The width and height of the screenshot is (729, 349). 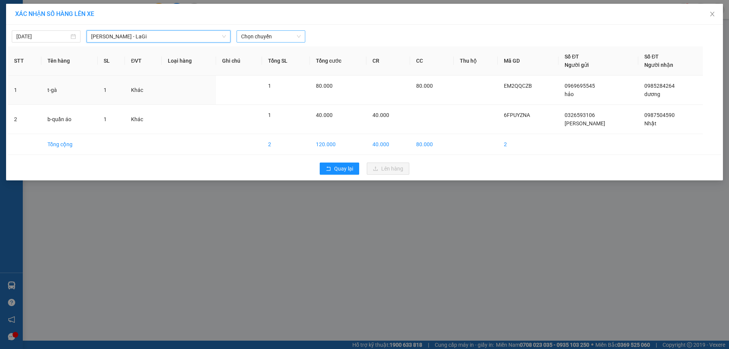 I want to click on span: down, so click(x=224, y=36).